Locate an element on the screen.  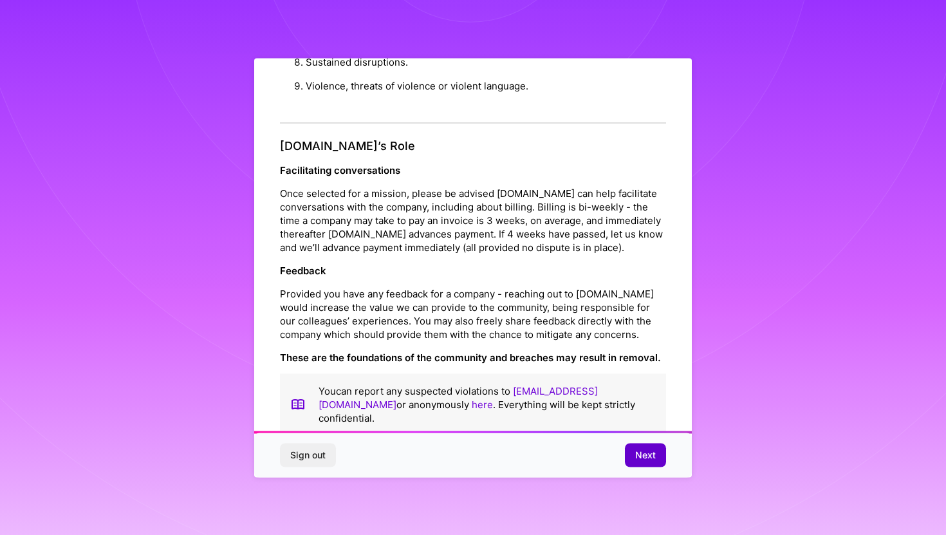
span: Next is located at coordinates (645, 455).